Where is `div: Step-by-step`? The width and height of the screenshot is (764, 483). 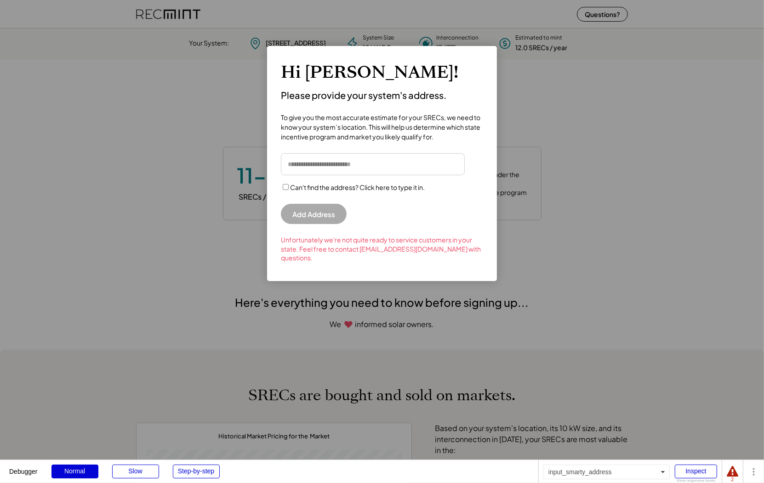
div: Step-by-step is located at coordinates (196, 471).